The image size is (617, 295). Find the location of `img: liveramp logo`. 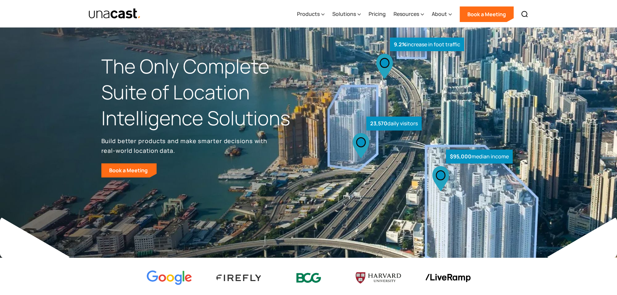

img: liveramp logo is located at coordinates (448, 278).